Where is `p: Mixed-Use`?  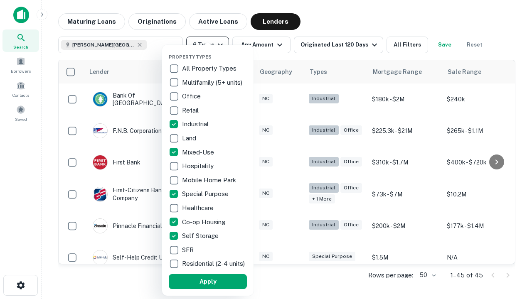
p: Mixed-Use is located at coordinates (199, 152).